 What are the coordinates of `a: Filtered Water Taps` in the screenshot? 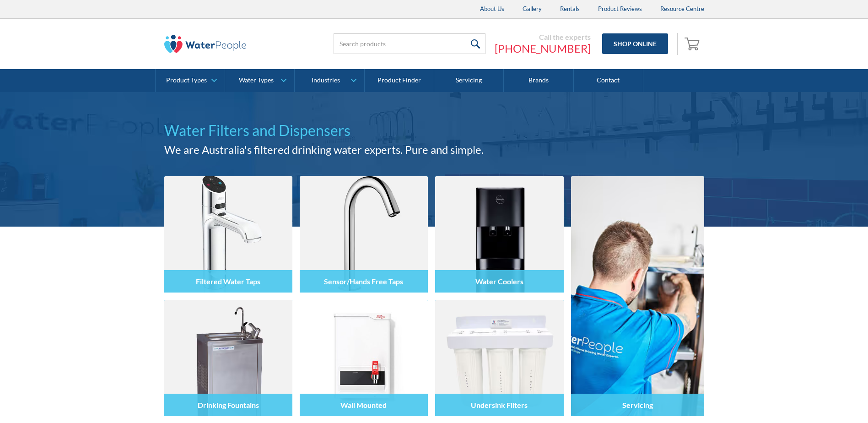 It's located at (228, 234).